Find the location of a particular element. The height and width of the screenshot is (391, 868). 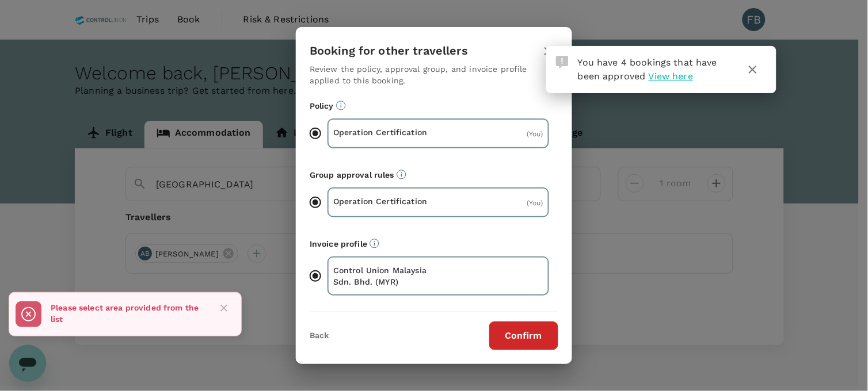

button: Close is located at coordinates (224, 308).